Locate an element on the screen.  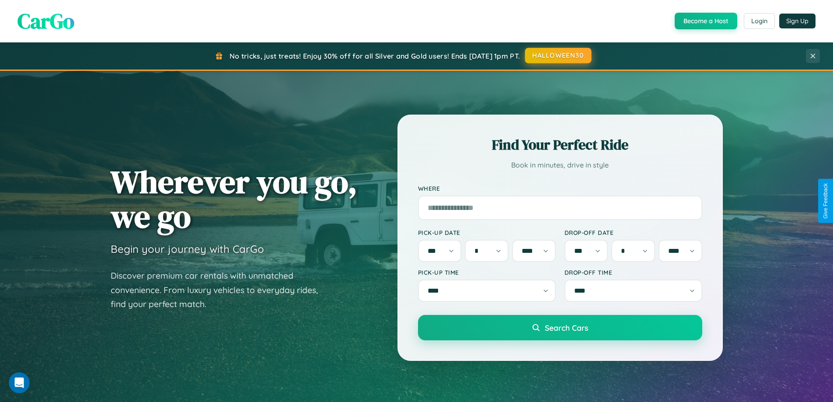
h2: Find Your Perfect Ride is located at coordinates (560, 145).